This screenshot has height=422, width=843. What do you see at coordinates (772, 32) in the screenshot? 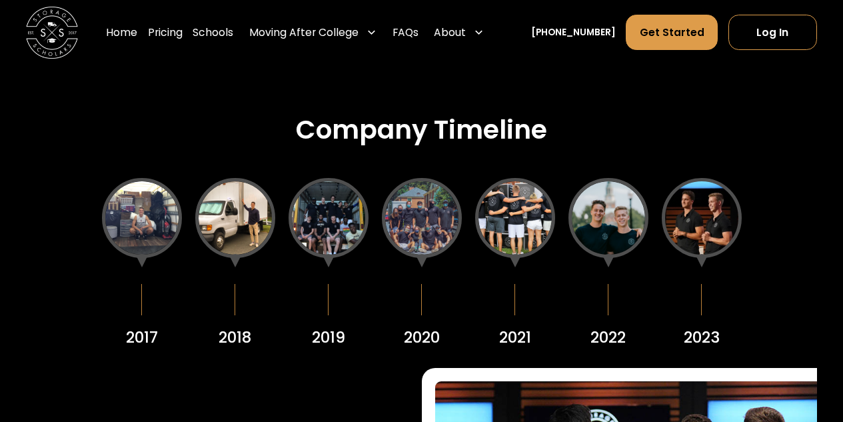
I see `a: Log In` at bounding box center [772, 32].